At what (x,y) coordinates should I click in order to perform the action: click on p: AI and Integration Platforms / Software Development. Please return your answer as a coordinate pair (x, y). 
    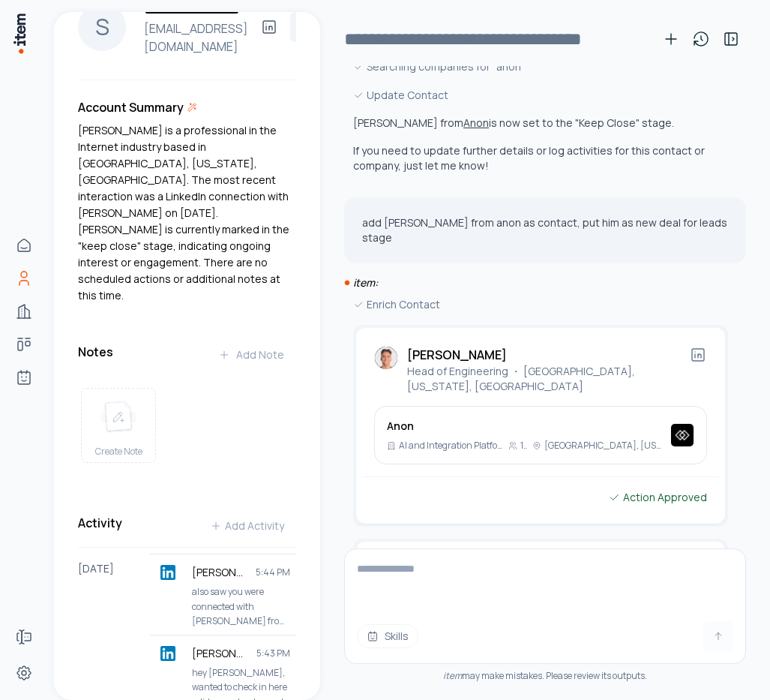
    Looking at the image, I should click on (451, 445).